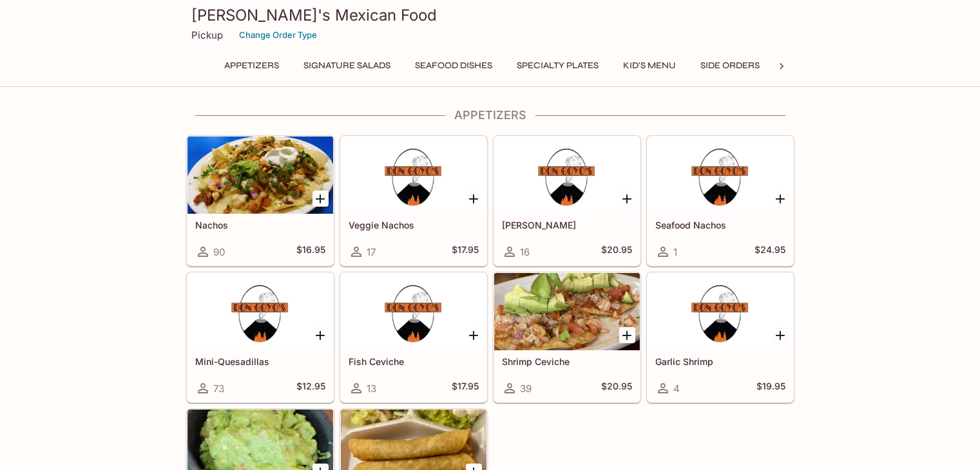  What do you see at coordinates (524, 252) in the screenshot?
I see `span: 16` at bounding box center [524, 252].